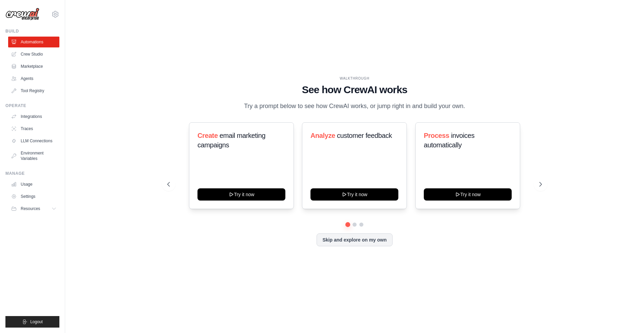 This screenshot has width=644, height=333. Describe the element at coordinates (32, 31) in the screenshot. I see `div: Build` at that location.